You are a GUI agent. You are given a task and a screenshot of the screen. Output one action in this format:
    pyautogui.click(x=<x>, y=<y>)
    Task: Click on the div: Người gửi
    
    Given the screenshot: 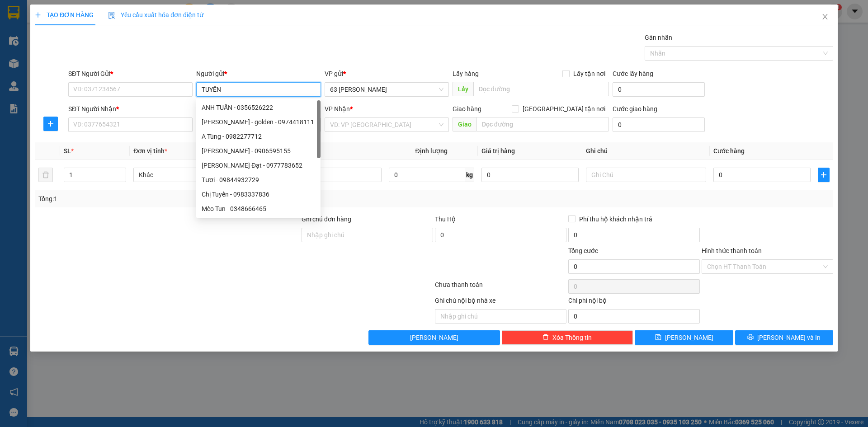 What is the action you would take?
    pyautogui.click(x=258, y=74)
    